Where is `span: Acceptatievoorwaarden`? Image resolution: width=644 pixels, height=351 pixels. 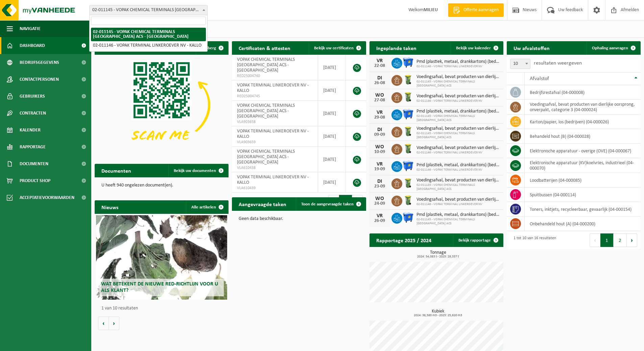
span: Acceptatievoorwaarden is located at coordinates (47, 198).